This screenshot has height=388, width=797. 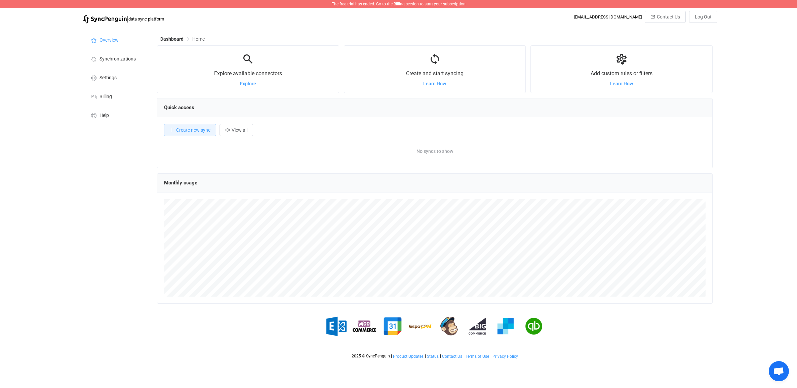 I want to click on span: Create and start syncing, so click(x=435, y=73).